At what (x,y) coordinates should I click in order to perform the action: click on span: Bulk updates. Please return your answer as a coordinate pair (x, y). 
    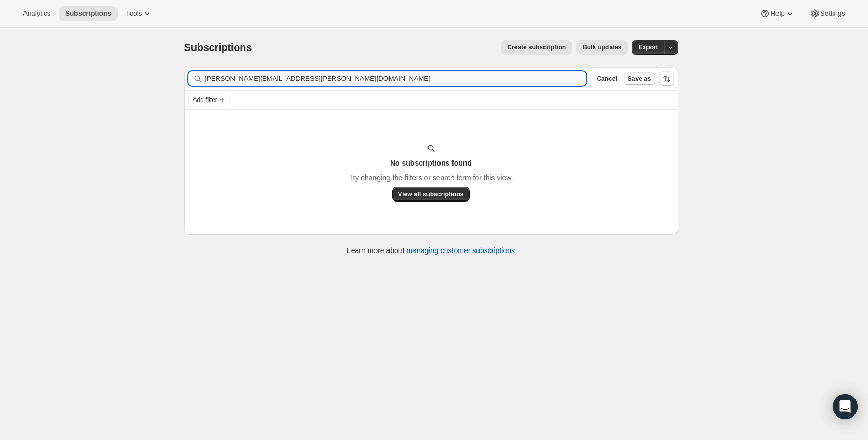
    Looking at the image, I should click on (602, 47).